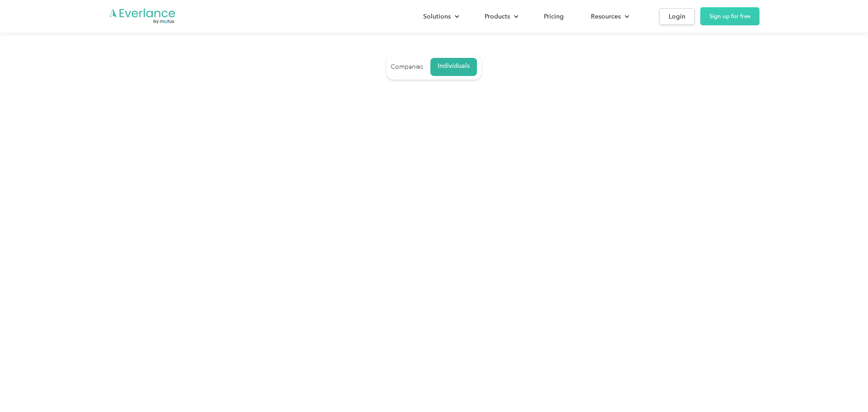 The image size is (868, 412). I want to click on div: Resources, so click(606, 17).